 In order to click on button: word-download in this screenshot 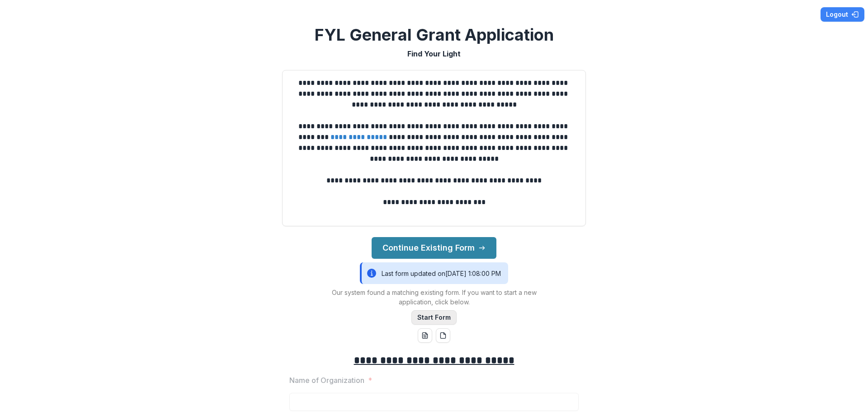, I will do `click(425, 336)`.